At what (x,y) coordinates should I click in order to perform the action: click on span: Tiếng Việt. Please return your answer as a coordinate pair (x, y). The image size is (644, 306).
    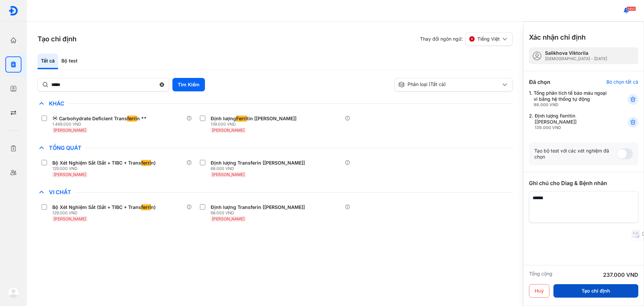
    Looking at the image, I should click on (489, 39).